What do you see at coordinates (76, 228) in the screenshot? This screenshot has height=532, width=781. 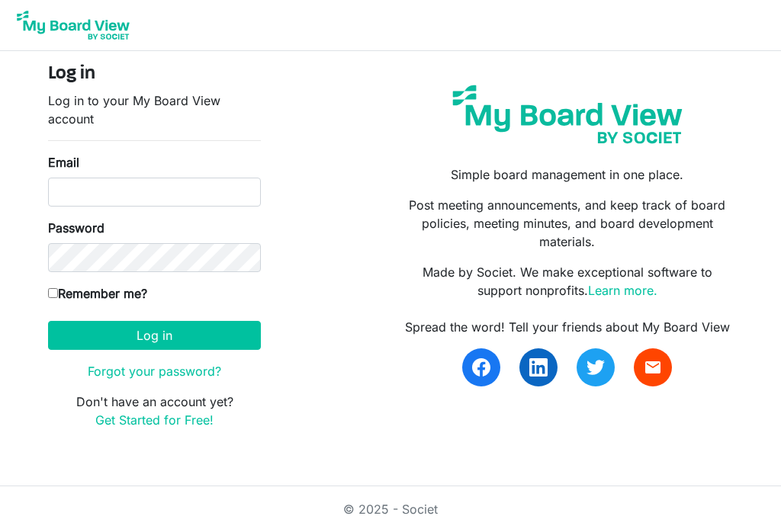 I see `label: Password` at bounding box center [76, 228].